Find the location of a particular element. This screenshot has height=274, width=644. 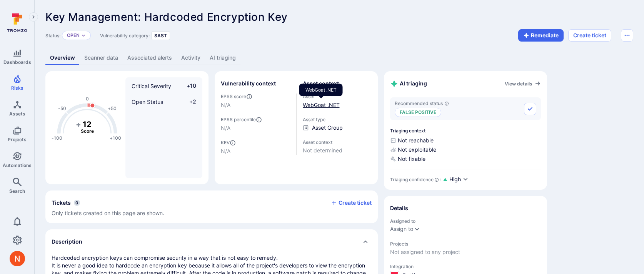

h2: AI triaging is located at coordinates (409, 84).